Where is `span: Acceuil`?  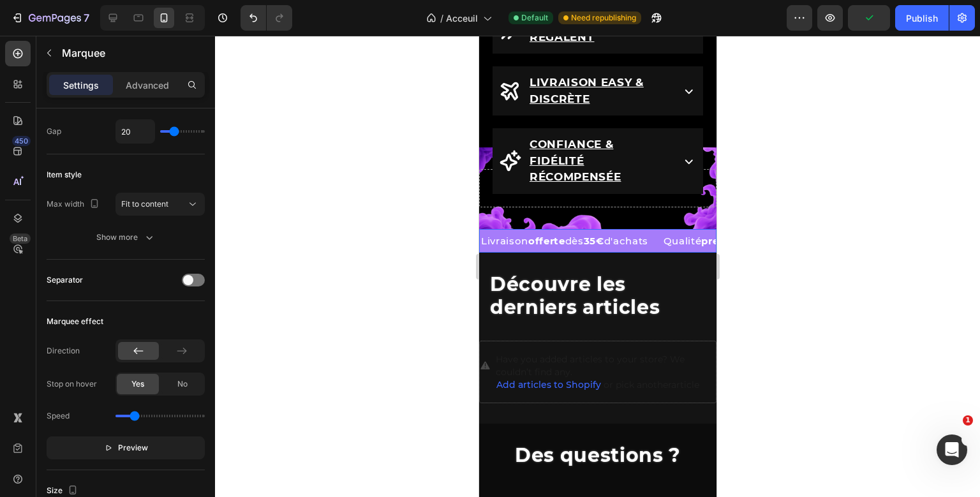
span: Acceuil is located at coordinates (462, 18).